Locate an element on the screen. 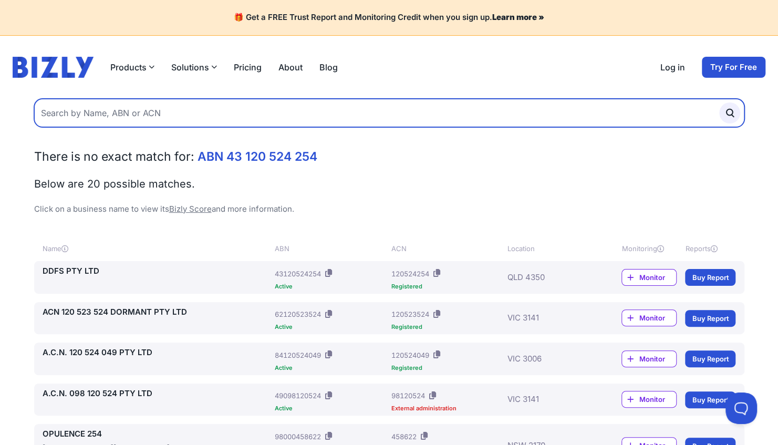  a: Bizly Score is located at coordinates (190, 208).